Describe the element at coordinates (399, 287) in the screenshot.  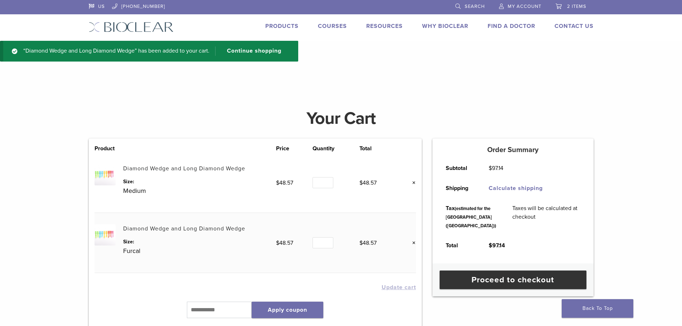
I see `button: Update cart` at that location.